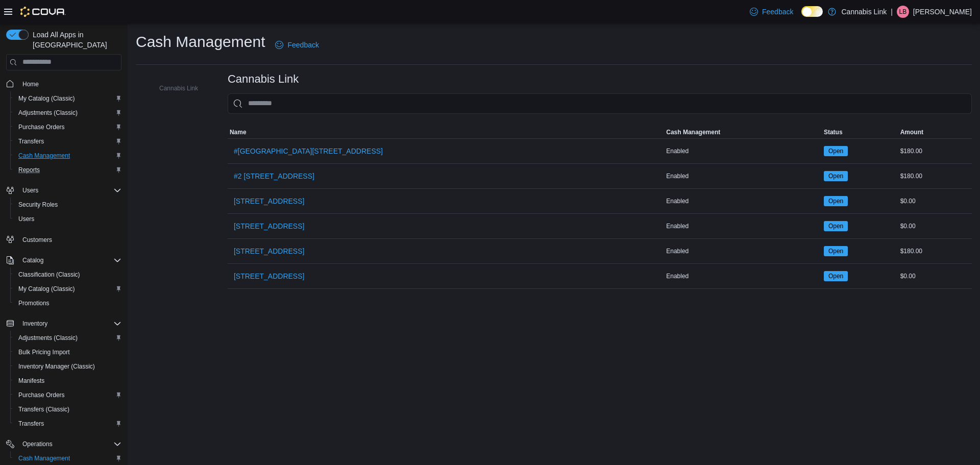 The image size is (980, 465). Describe the element at coordinates (912, 132) in the screenshot. I see `span: Amount` at that location.